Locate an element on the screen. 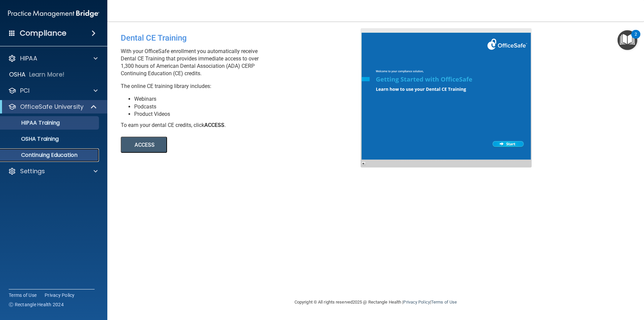 The height and width of the screenshot is (320, 644). p: Learn More! is located at coordinates (47, 75).